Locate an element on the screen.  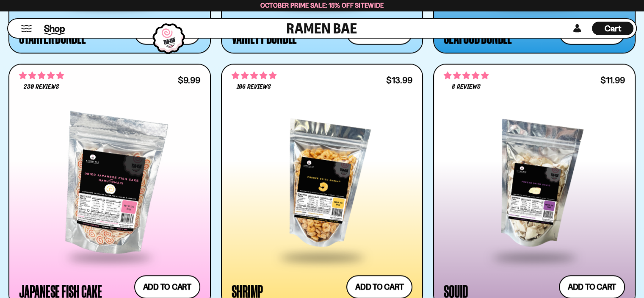
span: Cart is located at coordinates (613, 28).